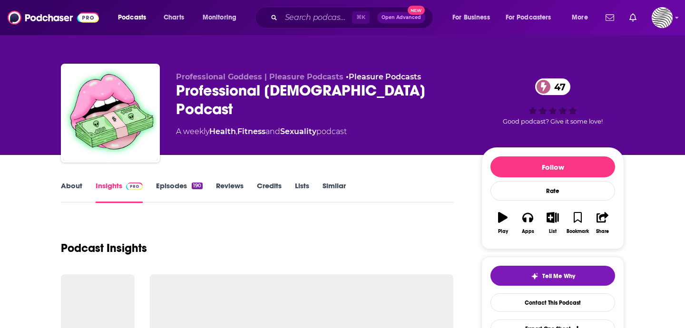 The height and width of the screenshot is (328, 685). What do you see at coordinates (219, 18) in the screenshot?
I see `span: Monitoring` at bounding box center [219, 18].